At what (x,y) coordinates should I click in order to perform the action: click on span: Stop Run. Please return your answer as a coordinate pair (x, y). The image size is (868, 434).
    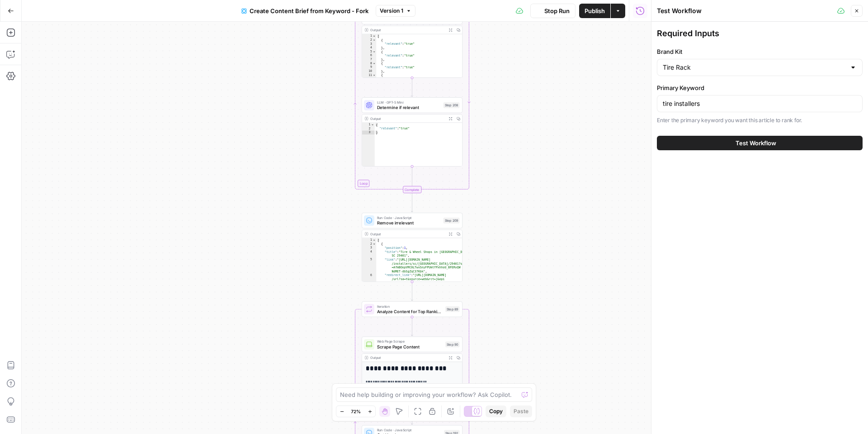
    Looking at the image, I should click on (557, 11).